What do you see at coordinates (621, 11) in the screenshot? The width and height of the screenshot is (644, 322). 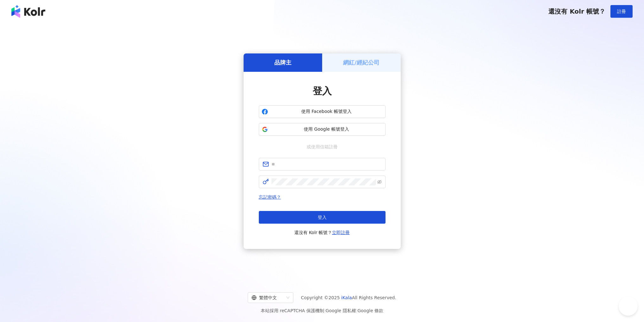 I see `span: 註冊` at bounding box center [621, 11].